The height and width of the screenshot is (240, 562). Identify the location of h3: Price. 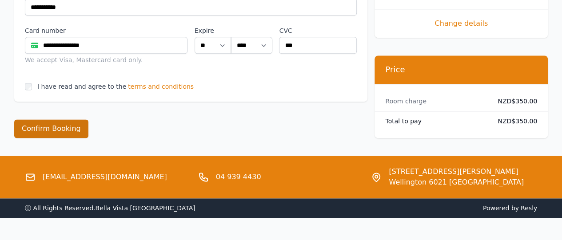
(461, 70).